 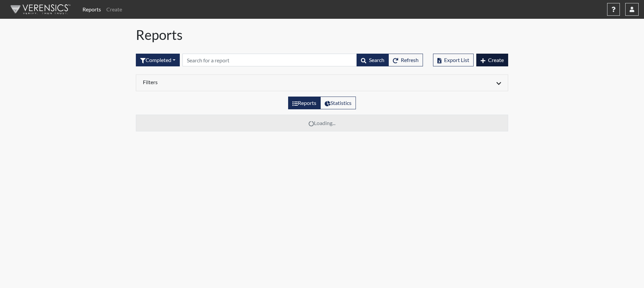 What do you see at coordinates (338, 103) in the screenshot?
I see `label: View statistics about completed interviews` at bounding box center [338, 103].